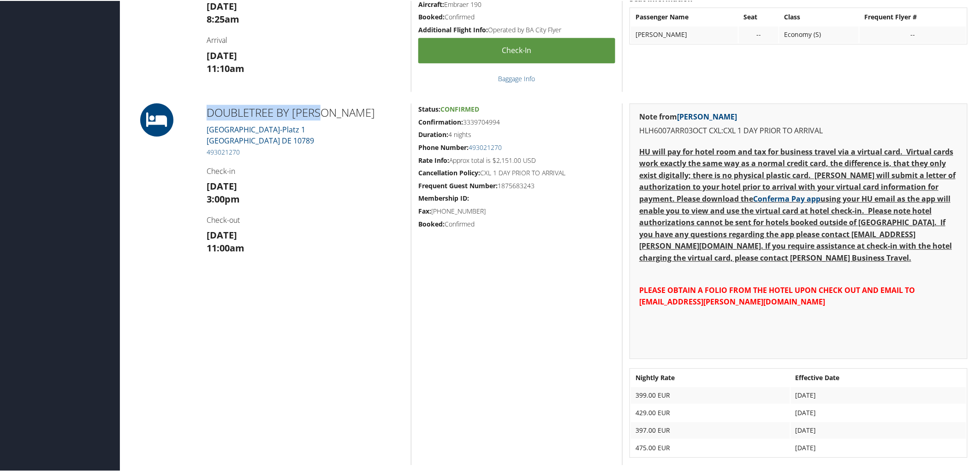  Describe the element at coordinates (517, 185) in the screenshot. I see `h5: 1875683243` at that location.